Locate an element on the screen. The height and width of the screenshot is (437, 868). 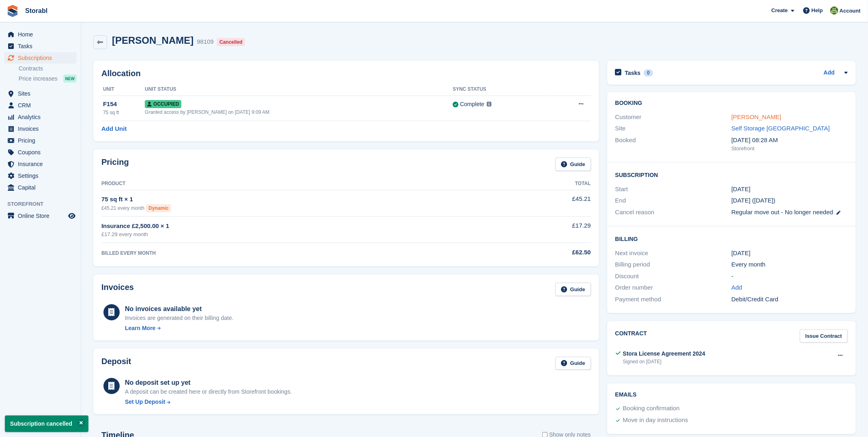
time: 2025-07-26 23:00:00 UTC is located at coordinates (740, 190).